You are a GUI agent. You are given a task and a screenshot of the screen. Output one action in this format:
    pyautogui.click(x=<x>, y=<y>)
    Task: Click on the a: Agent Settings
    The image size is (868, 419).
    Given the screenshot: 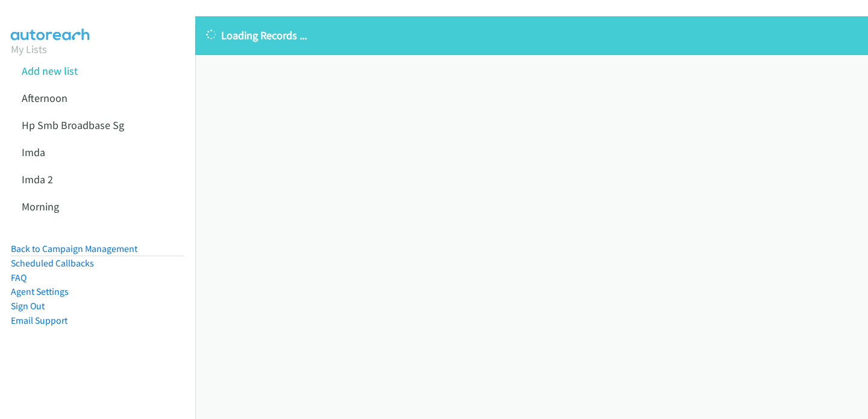 What is the action you would take?
    pyautogui.click(x=40, y=291)
    